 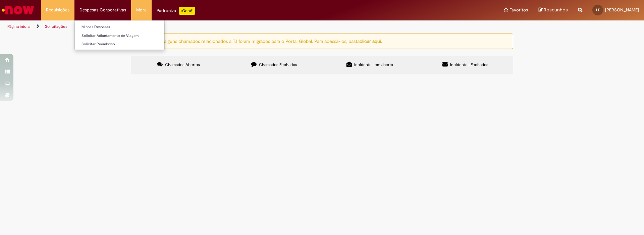 What do you see at coordinates (103, 10) in the screenshot?
I see `span: Despesas Corporativas` at bounding box center [103, 10].